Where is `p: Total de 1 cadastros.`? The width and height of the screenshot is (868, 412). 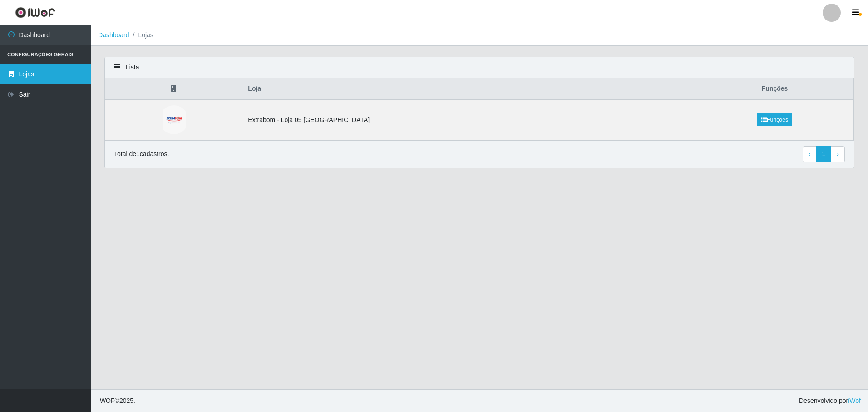 p: Total de 1 cadastros. is located at coordinates (141, 154).